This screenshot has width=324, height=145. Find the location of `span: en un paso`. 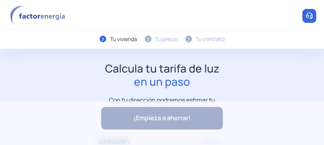

span: en un paso is located at coordinates (162, 82).